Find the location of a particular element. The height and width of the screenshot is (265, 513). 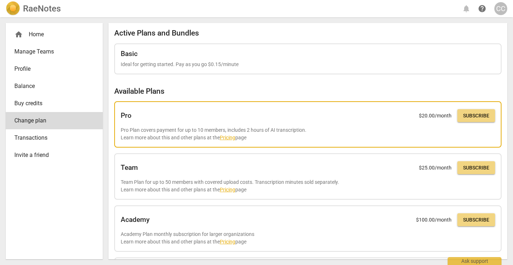

img: Logo is located at coordinates (13, 9).